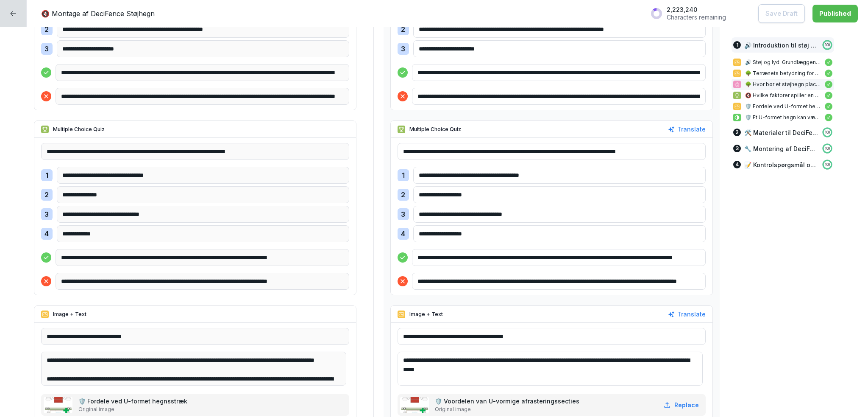 This screenshot has height=417, width=868. What do you see at coordinates (508, 401) in the screenshot?
I see `p: 🛡️ Voordelen van U-vormige afrasteringssecties` at bounding box center [508, 401].